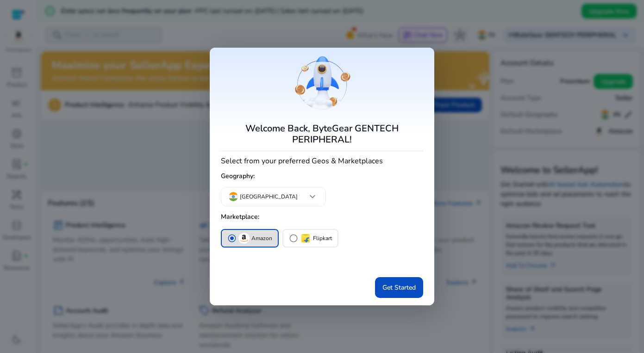  Describe the element at coordinates (293, 238) in the screenshot. I see `span: radio_button_unchecked` at that location.